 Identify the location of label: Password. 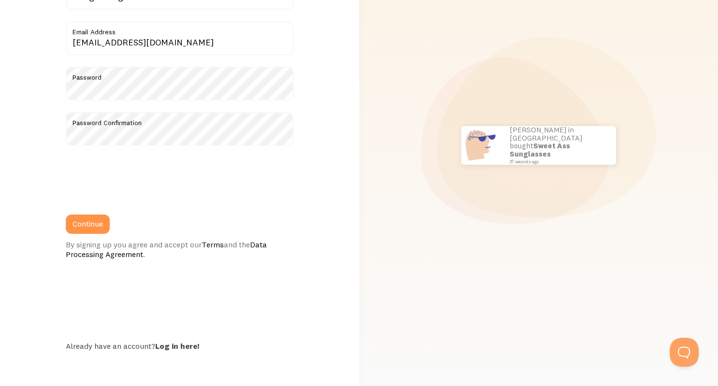
(179, 75).